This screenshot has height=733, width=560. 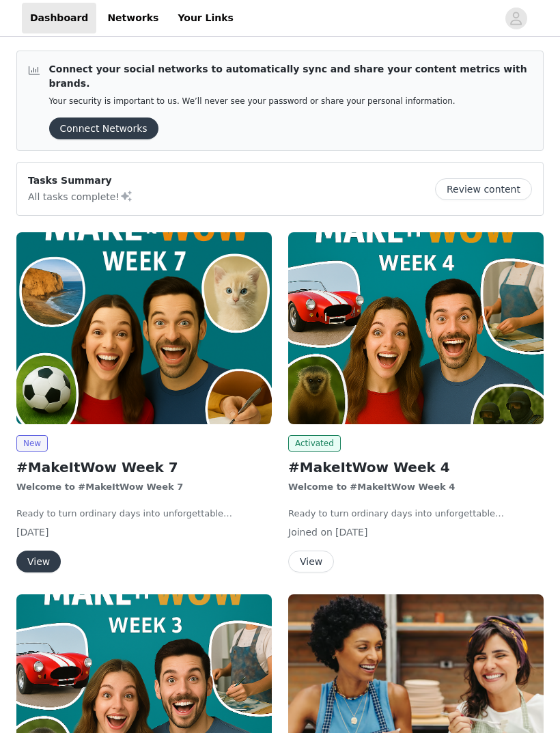 I want to click on a: Networks, so click(x=132, y=18).